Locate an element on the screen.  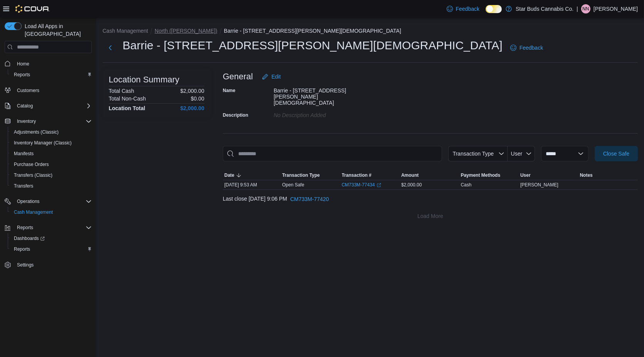
span: Date is located at coordinates (230, 175).